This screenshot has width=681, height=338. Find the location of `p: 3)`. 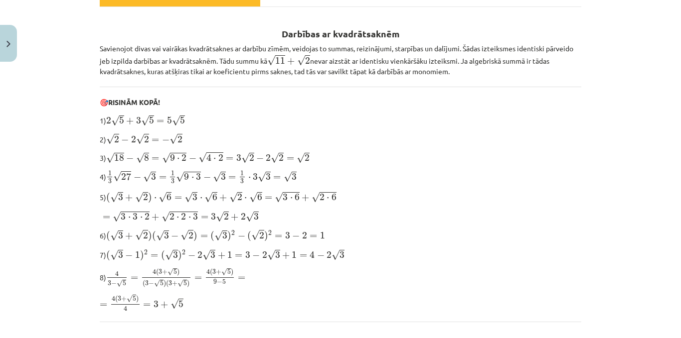

p: 3) is located at coordinates (340, 158).